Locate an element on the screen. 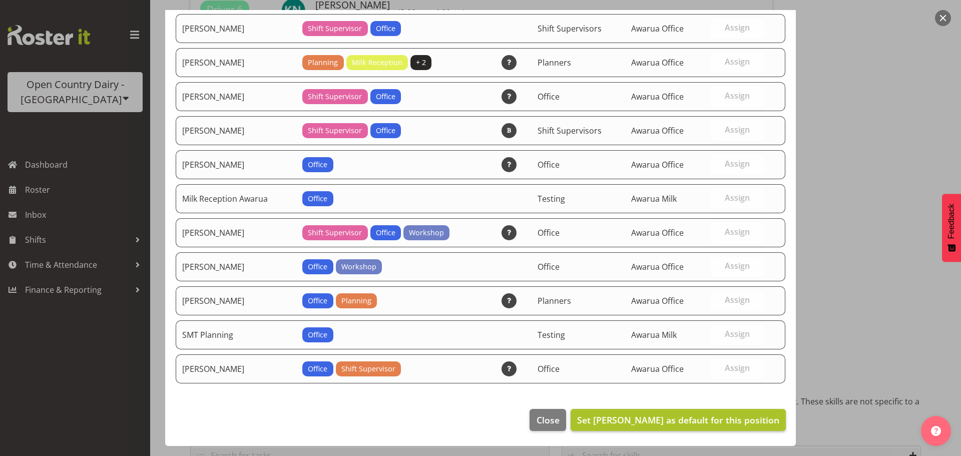  button: Close is located at coordinates (547, 420).